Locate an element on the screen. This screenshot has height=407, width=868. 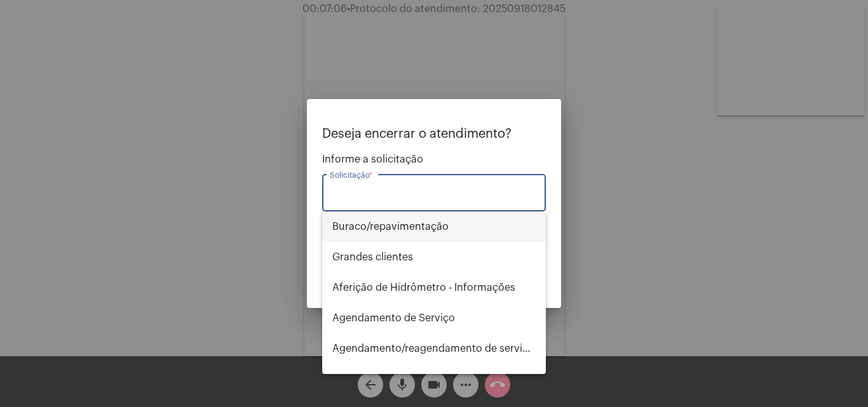
span: Agendamento/reagendamento de serviços - informações is located at coordinates (434, 349).